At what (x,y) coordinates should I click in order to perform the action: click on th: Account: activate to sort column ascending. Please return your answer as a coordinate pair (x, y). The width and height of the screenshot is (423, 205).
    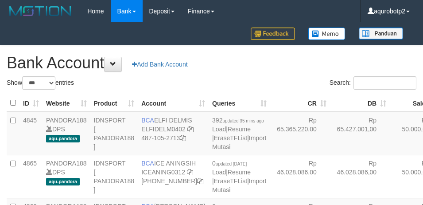
    Looking at the image, I should click on (173, 103).